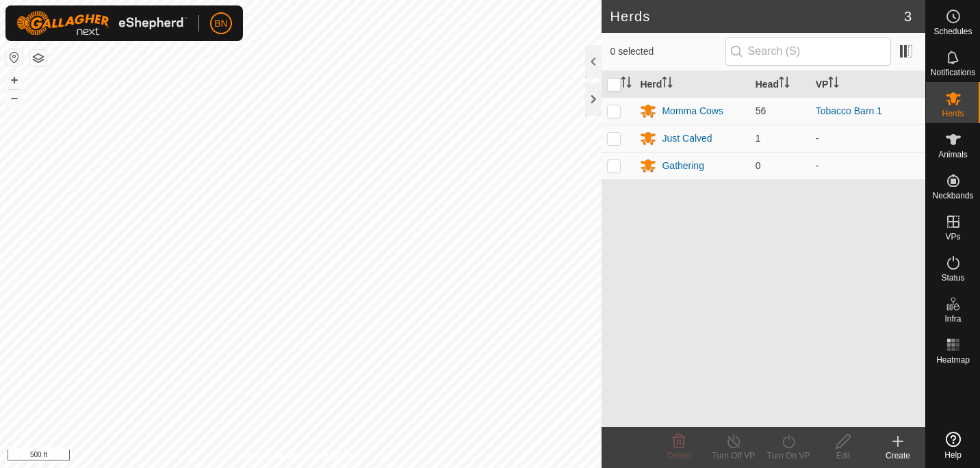 This screenshot has width=980, height=468. I want to click on div: Create, so click(898, 456).